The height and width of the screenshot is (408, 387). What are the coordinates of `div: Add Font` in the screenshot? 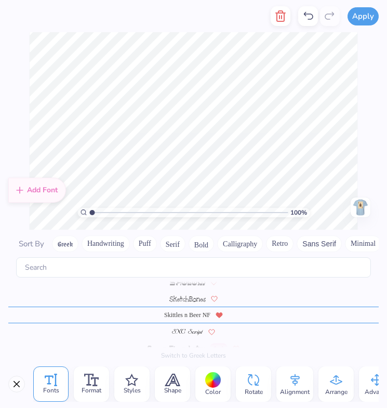 It's located at (37, 190).